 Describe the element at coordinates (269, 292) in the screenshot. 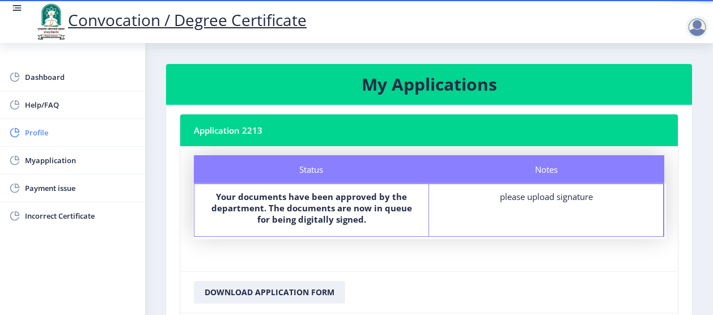

I see `button: Download Application Form` at that location.